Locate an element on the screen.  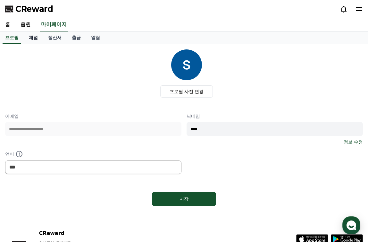
a: 홈 is located at coordinates (22, 196).